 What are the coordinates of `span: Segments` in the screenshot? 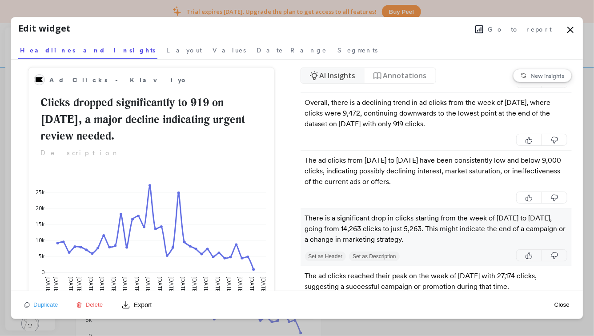 It's located at (358, 50).